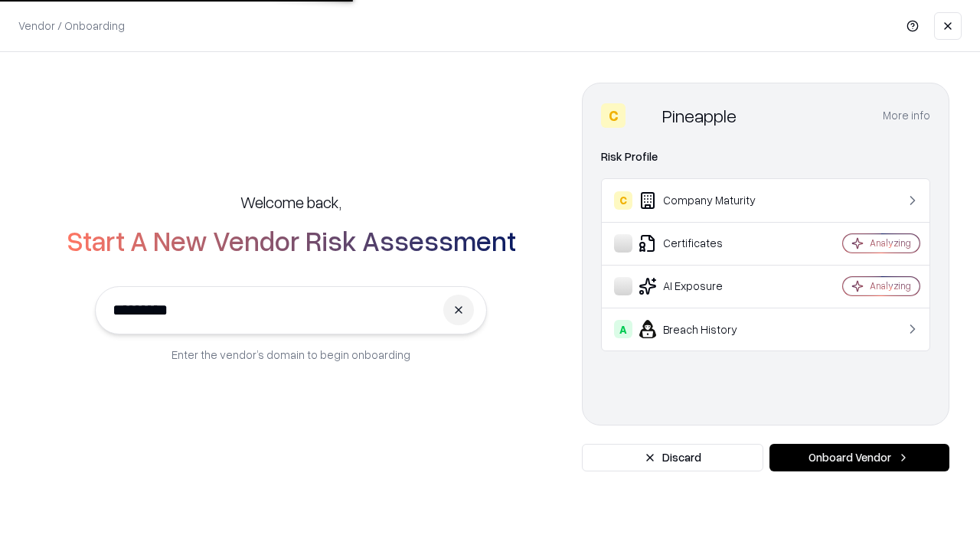  What do you see at coordinates (705, 243) in the screenshot?
I see `div: Certificates` at bounding box center [705, 243].